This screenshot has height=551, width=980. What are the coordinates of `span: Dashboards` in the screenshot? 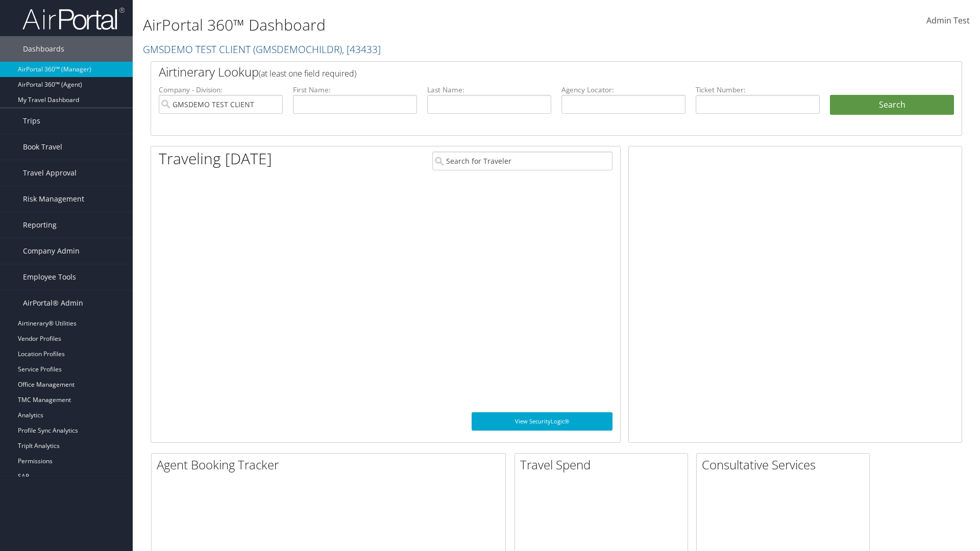 It's located at (43, 49).